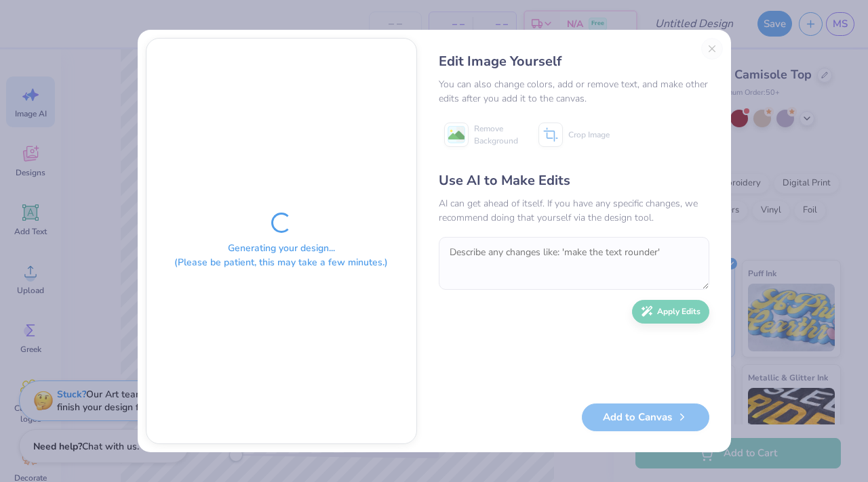  I want to click on div: Edit Image Yourself, so click(573, 61).